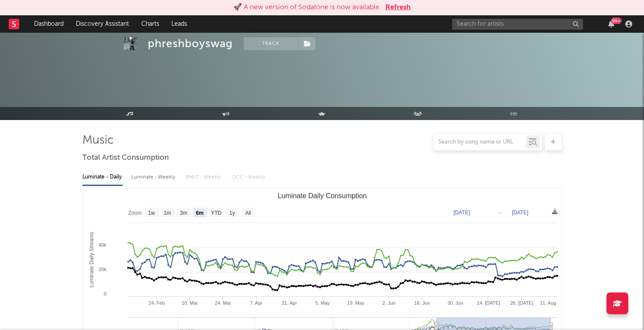 The width and height of the screenshot is (644, 330). What do you see at coordinates (223, 303) in the screenshot?
I see `text: 24. Mar` at bounding box center [223, 303].